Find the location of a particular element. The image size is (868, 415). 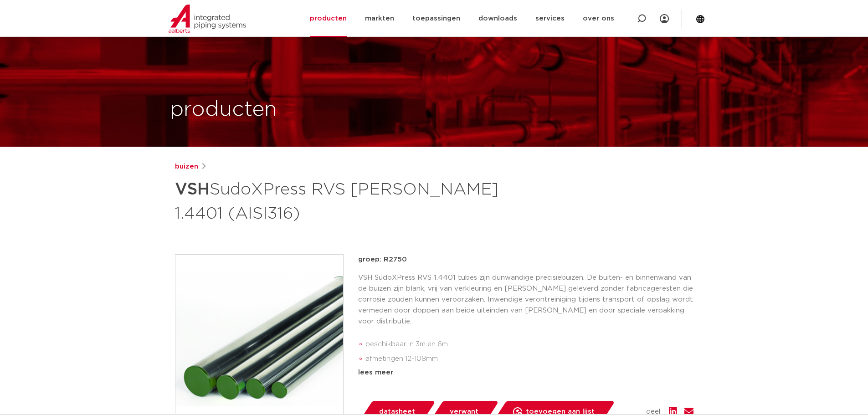

a: buizen is located at coordinates (186, 167).